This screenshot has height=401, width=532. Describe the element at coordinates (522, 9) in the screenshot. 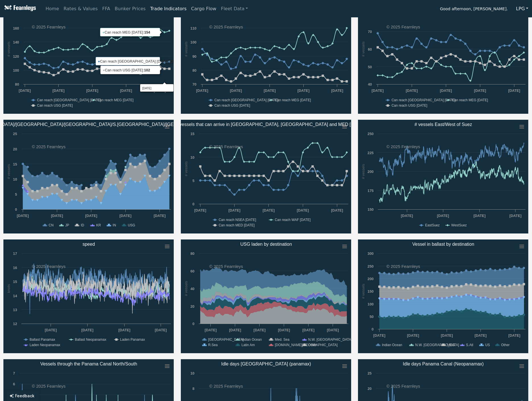

I see `button: LPG` at that location.